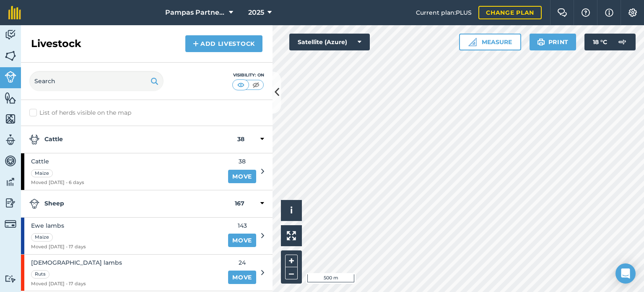  I want to click on img: A cog icon, so click(633, 13).